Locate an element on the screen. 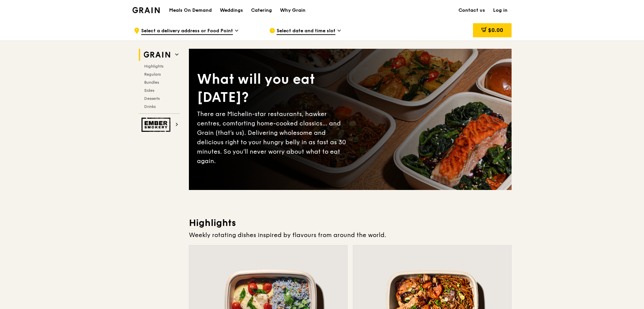 Image resolution: width=644 pixels, height=309 pixels. span: Desserts is located at coordinates (152, 99).